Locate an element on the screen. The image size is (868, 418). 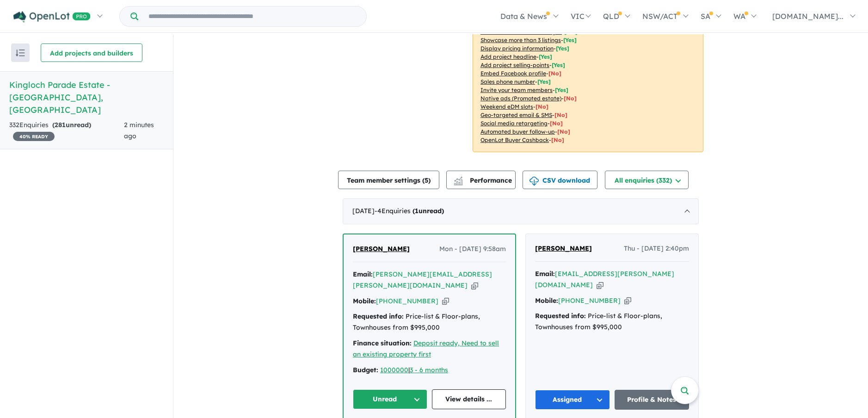
u: Deposit ready, Need to sell an existing property first is located at coordinates (426, 349).